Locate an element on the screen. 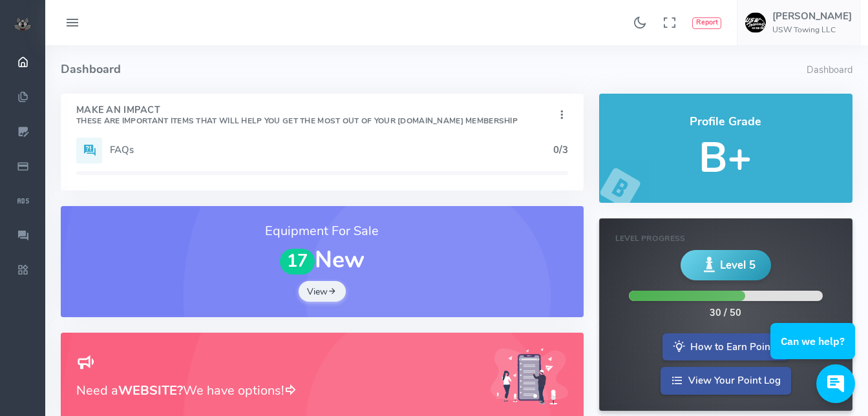  h4: Dashboard is located at coordinates (434, 69).